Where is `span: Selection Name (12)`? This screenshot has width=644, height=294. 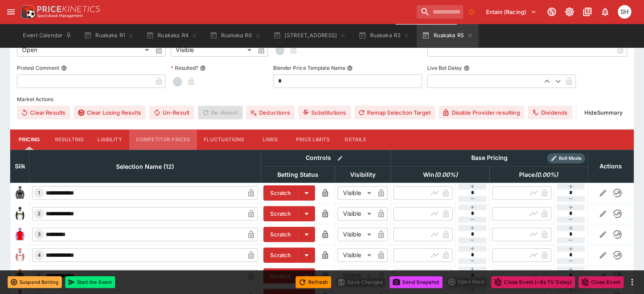
span: Selection Name (12) is located at coordinates (145, 167).